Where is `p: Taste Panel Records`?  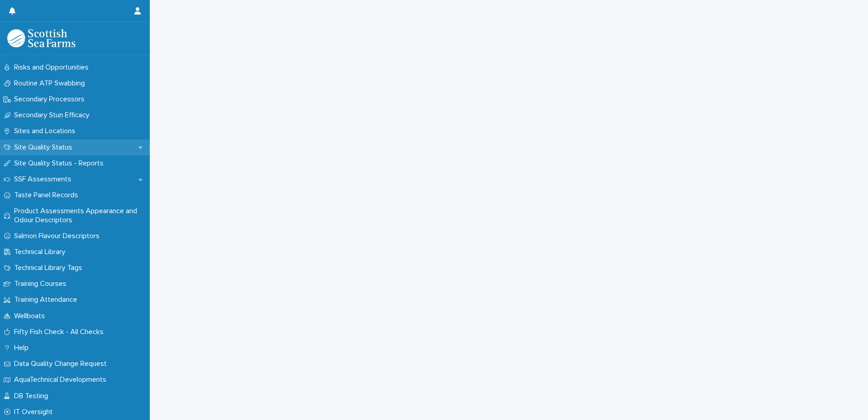 p: Taste Panel Records is located at coordinates (47, 195).